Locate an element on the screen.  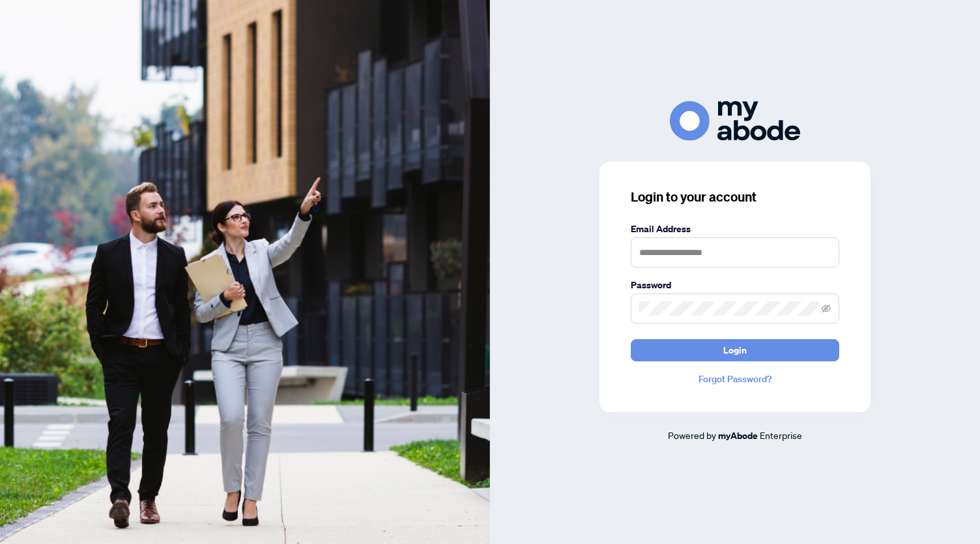
img: ma-logo is located at coordinates (735, 121).